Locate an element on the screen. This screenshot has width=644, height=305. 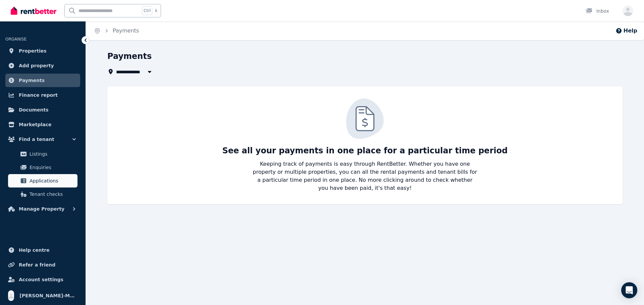
div: Open Intercom Messenger is located at coordinates (629, 290).